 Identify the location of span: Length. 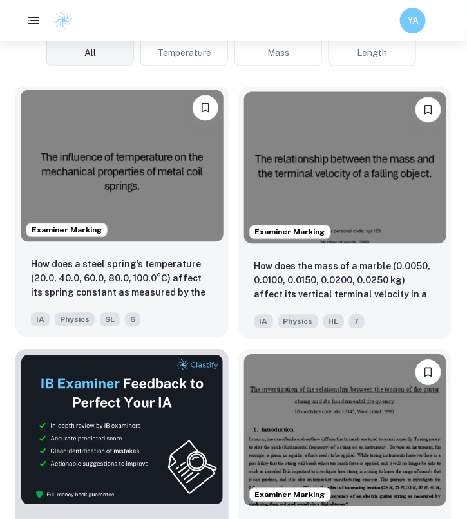
(372, 53).